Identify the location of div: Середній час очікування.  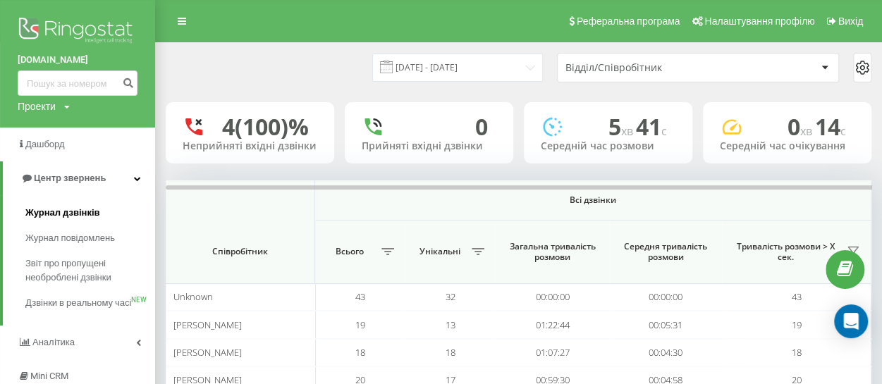
(787, 146).